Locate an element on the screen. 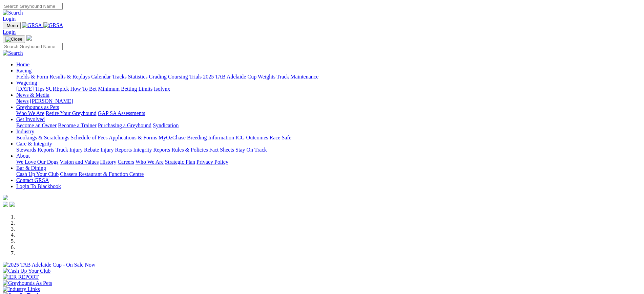  a: Injury Reports is located at coordinates (116, 149).